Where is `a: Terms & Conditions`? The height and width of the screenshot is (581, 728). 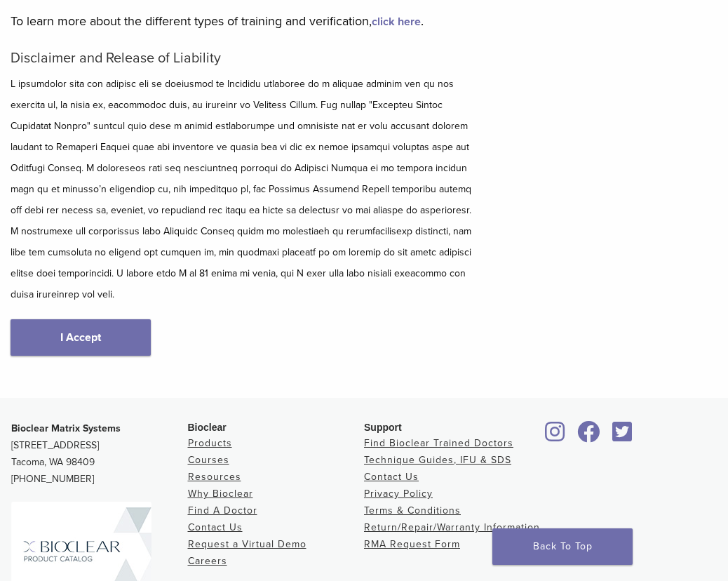 a: Terms & Conditions is located at coordinates (412, 510).